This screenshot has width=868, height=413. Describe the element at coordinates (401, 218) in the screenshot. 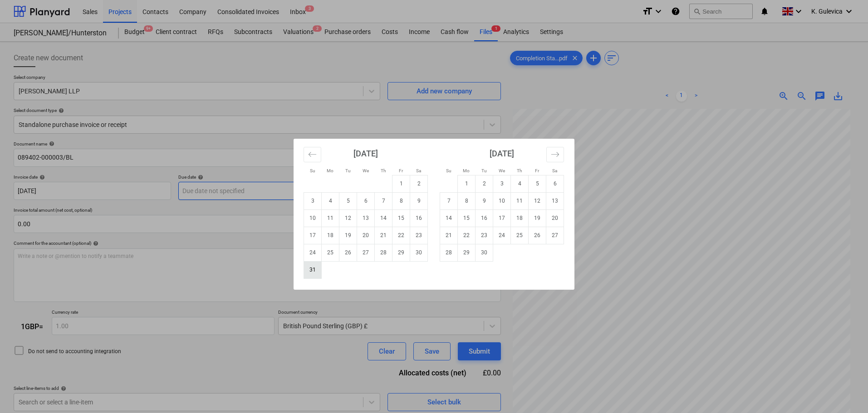

I see `td: Friday, August 15, 2025` at that location.